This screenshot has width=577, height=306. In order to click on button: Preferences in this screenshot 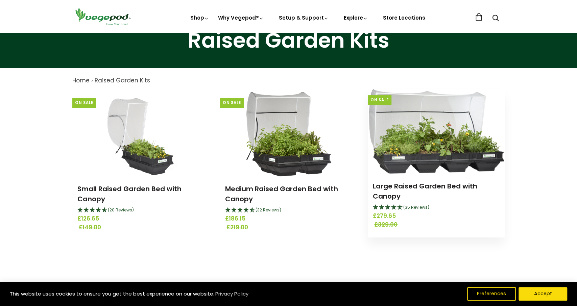, I will do `click(491, 294)`.